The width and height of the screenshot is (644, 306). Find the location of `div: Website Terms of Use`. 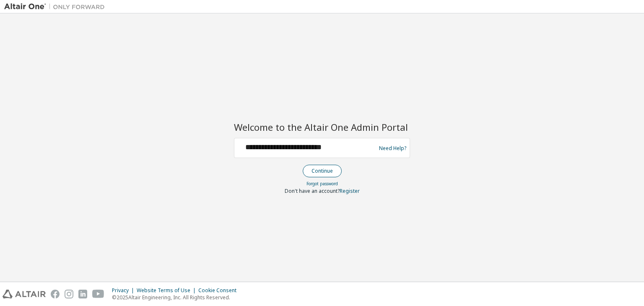

div: Website Terms of Use is located at coordinates (167, 290).